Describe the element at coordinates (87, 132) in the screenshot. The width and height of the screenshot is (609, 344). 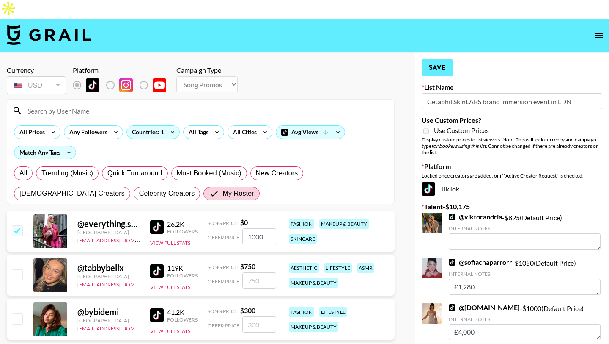
I see `div: Any Followers` at that location.